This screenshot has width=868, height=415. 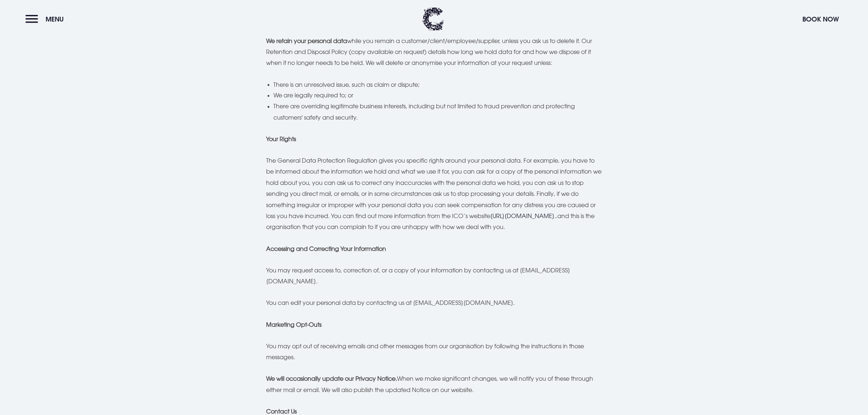 What do you see at coordinates (433, 19) in the screenshot?
I see `img: Clandeboye Lodge` at bounding box center [433, 19].